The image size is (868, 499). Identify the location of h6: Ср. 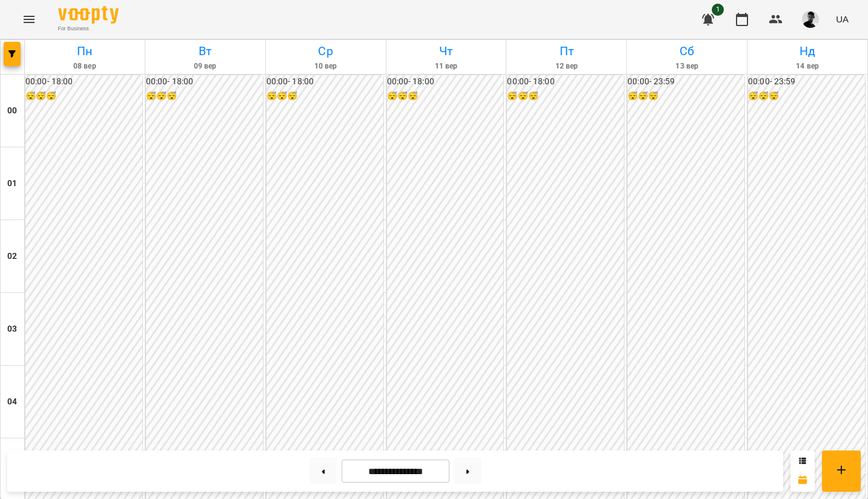
(326, 51).